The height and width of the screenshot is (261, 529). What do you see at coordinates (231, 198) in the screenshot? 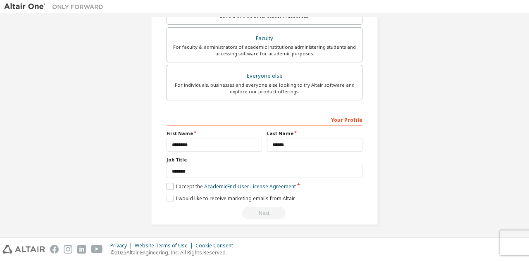
I see `label: I would like to receive marketing emails from Altair` at bounding box center [231, 198].